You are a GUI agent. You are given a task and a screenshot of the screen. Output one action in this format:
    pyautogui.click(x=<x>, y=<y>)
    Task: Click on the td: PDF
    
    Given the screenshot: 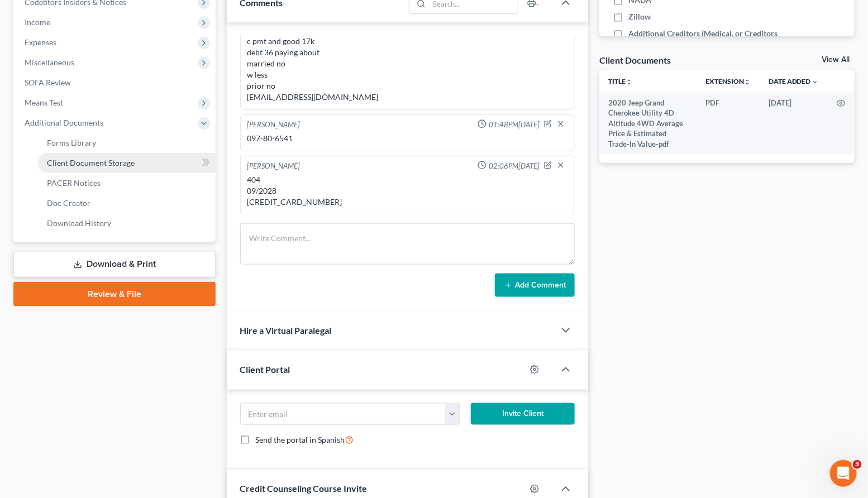 What is the action you would take?
    pyautogui.click(x=728, y=124)
    